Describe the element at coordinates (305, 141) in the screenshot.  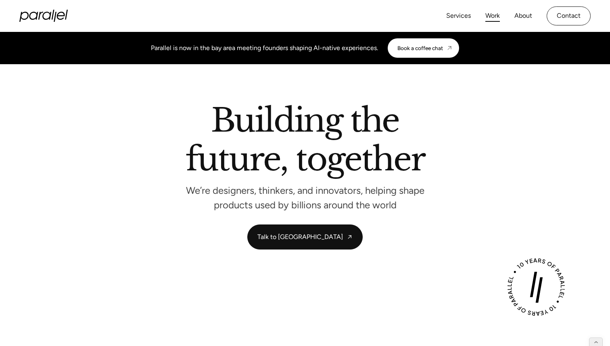
I see `h2: Building the future, together` at that location.